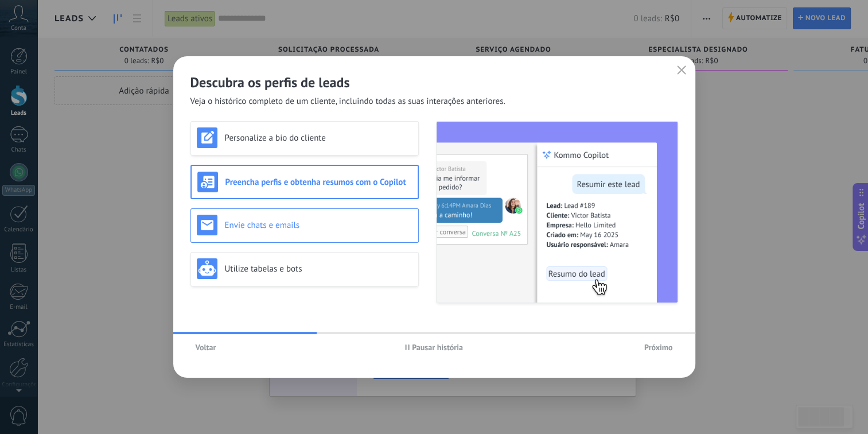 This screenshot has height=434, width=868. Describe the element at coordinates (659, 347) in the screenshot. I see `span: Próximo` at that location.